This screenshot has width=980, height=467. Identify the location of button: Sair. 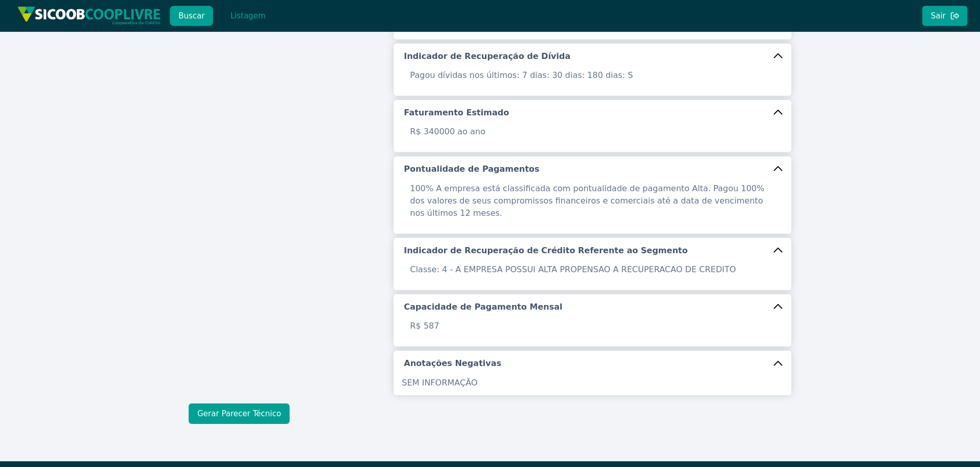
(945, 16).